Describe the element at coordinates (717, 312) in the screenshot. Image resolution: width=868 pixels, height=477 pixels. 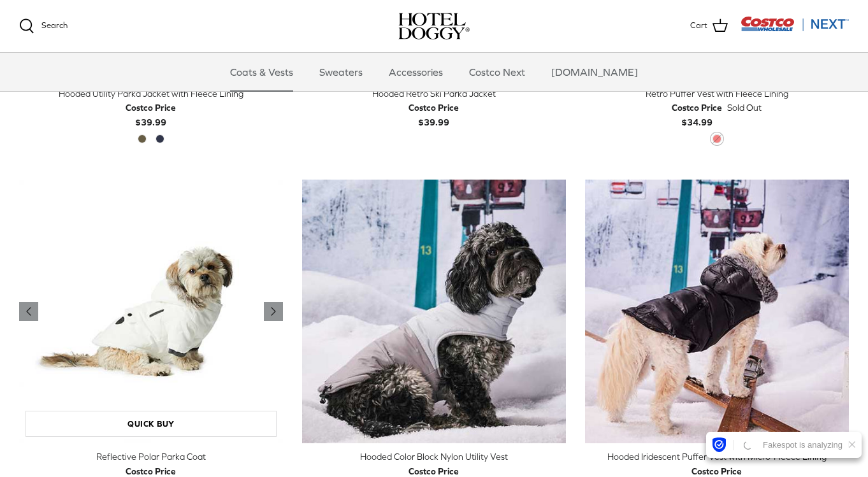
I see `a: Hooded Iridescent Puffer Vest with Micro-Fleece Lining` at that location.